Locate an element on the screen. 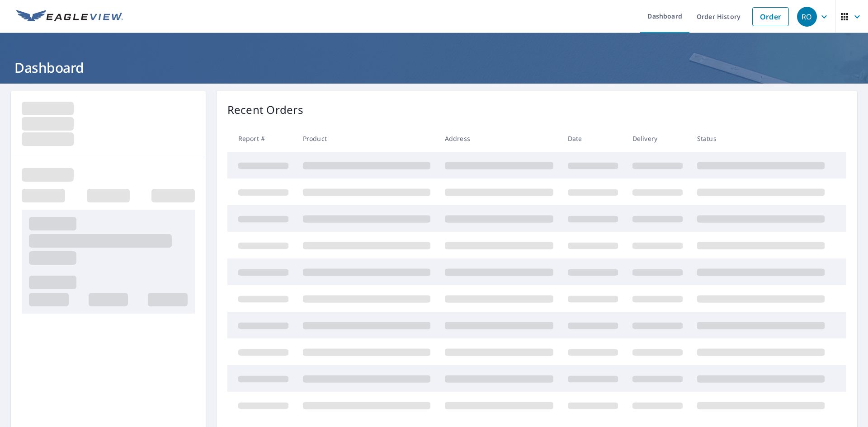  th: Report # is located at coordinates (261, 138).